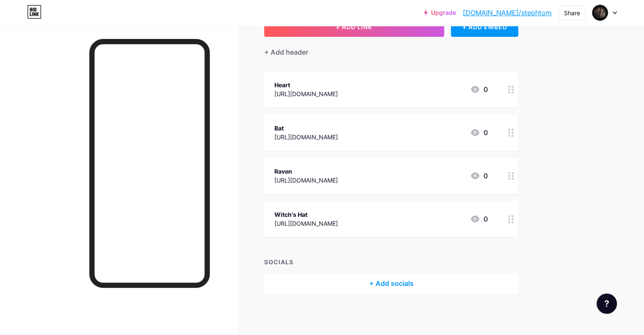 This screenshot has width=644, height=335. I want to click on span: + ADD LINK, so click(354, 26).